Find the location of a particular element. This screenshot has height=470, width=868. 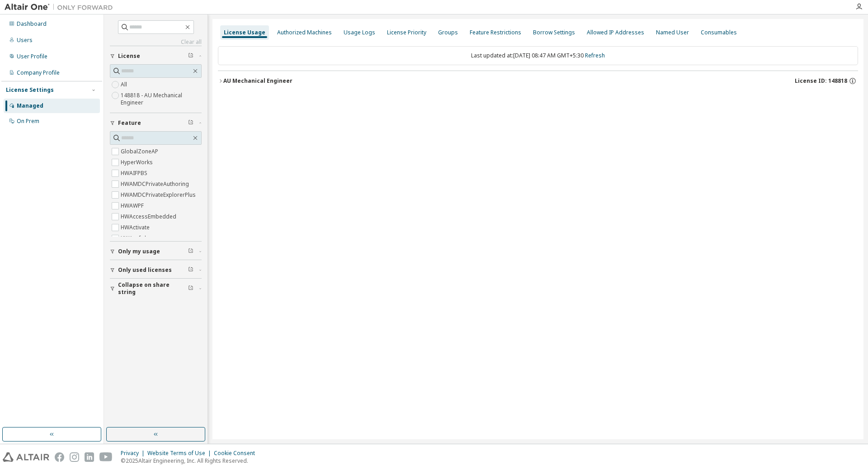

span: Only used licenses is located at coordinates (145, 270).